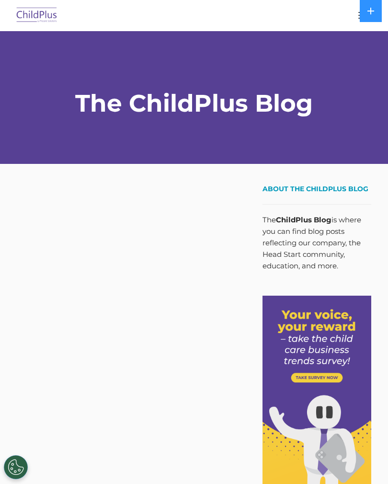  Describe the element at coordinates (194, 103) in the screenshot. I see `strong: The ChildPlus Blog` at that location.